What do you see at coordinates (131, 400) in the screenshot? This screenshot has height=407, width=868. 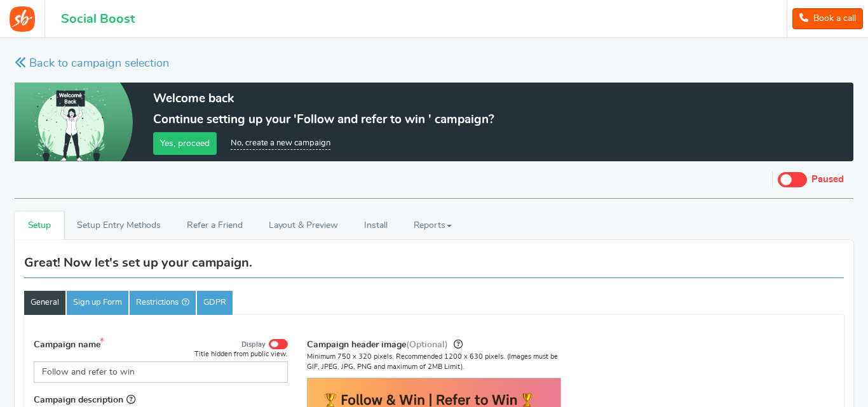 I see `span: Description provides users with more information about your campaign. Mention details about the p...` at bounding box center [131, 400].